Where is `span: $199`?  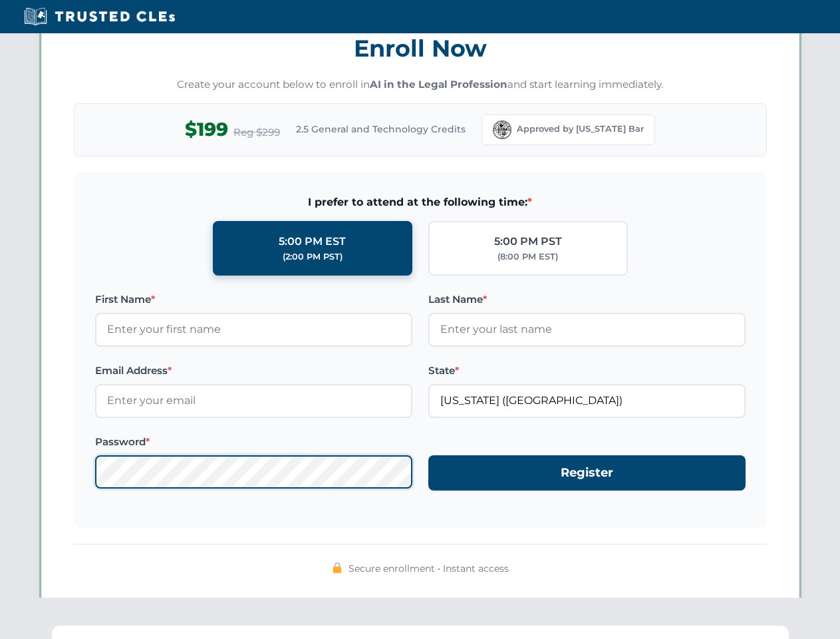 span: $199 is located at coordinates (206, 129).